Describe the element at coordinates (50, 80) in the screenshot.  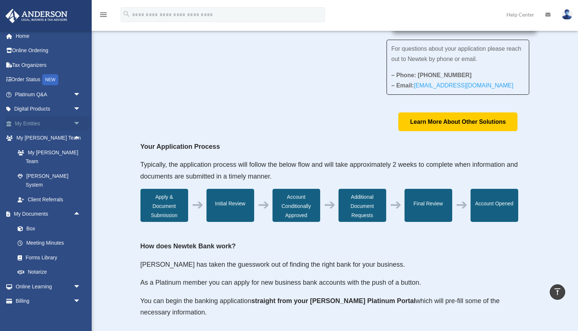
I see `div: NEW` at that location.